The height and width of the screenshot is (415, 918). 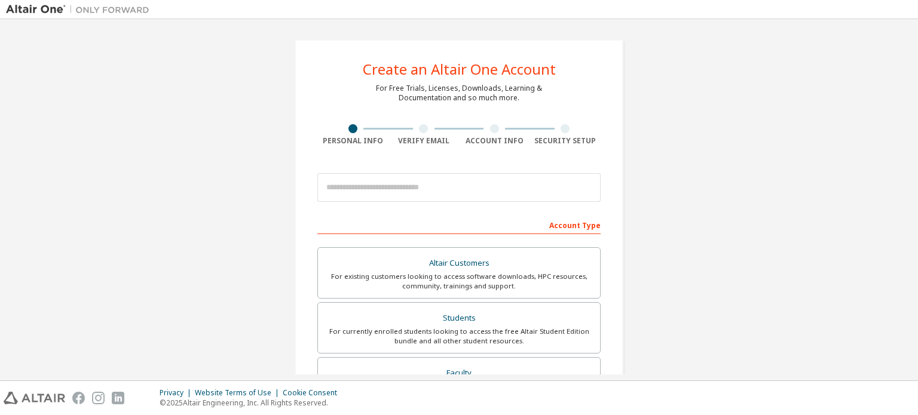 What do you see at coordinates (81, 10) in the screenshot?
I see `img: Altair One` at bounding box center [81, 10].